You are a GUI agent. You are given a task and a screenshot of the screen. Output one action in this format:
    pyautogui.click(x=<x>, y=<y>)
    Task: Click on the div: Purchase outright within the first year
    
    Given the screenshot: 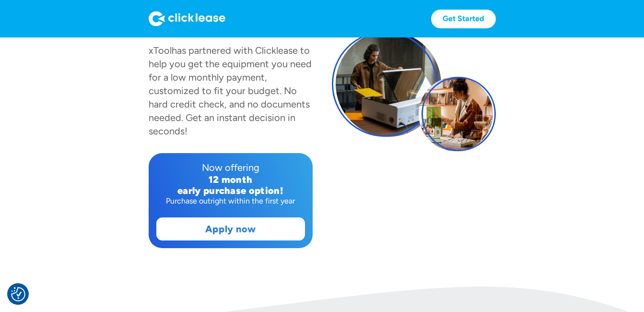 What is the action you would take?
    pyautogui.click(x=231, y=201)
    